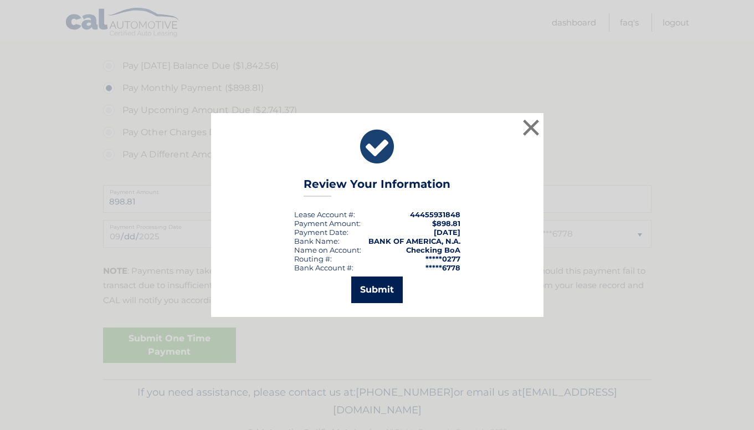 Image resolution: width=754 pixels, height=430 pixels. What do you see at coordinates (377, 290) in the screenshot?
I see `button: Submit` at bounding box center [377, 290].